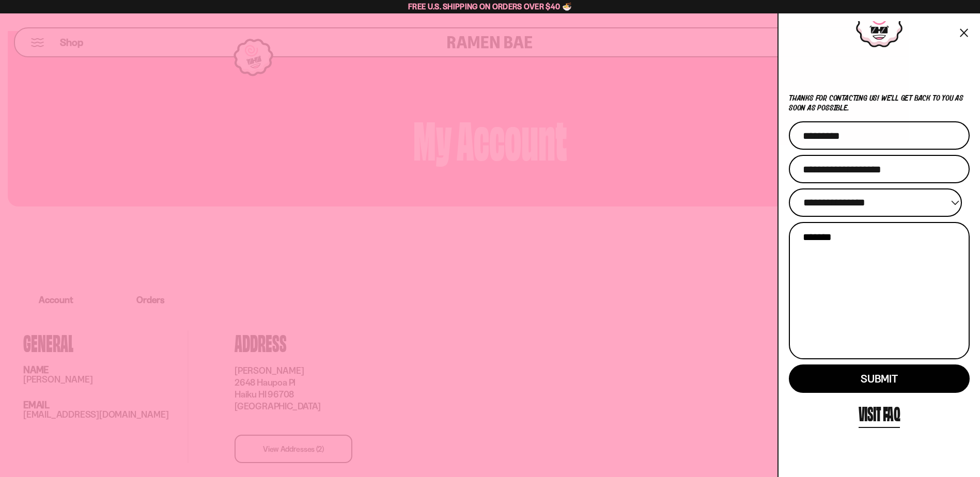 This screenshot has width=980, height=477. Describe the element at coordinates (879, 413) in the screenshot. I see `a: Visit FAQ` at that location.